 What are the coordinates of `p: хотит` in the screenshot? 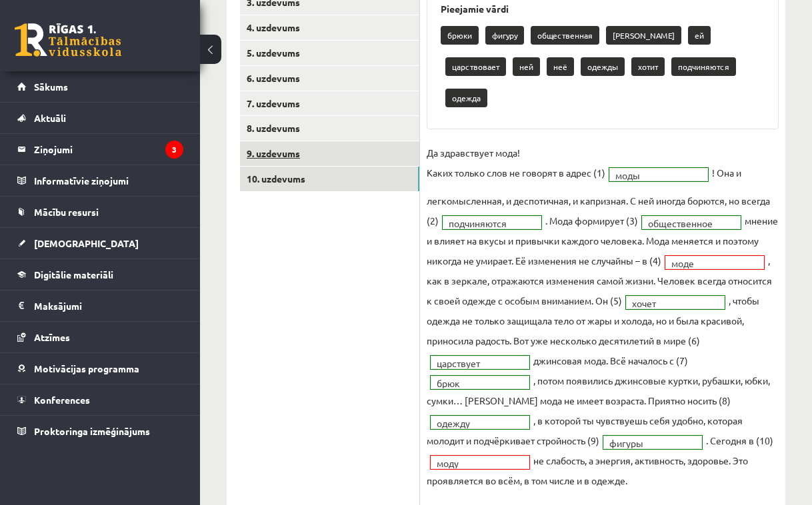 It's located at (648, 67).